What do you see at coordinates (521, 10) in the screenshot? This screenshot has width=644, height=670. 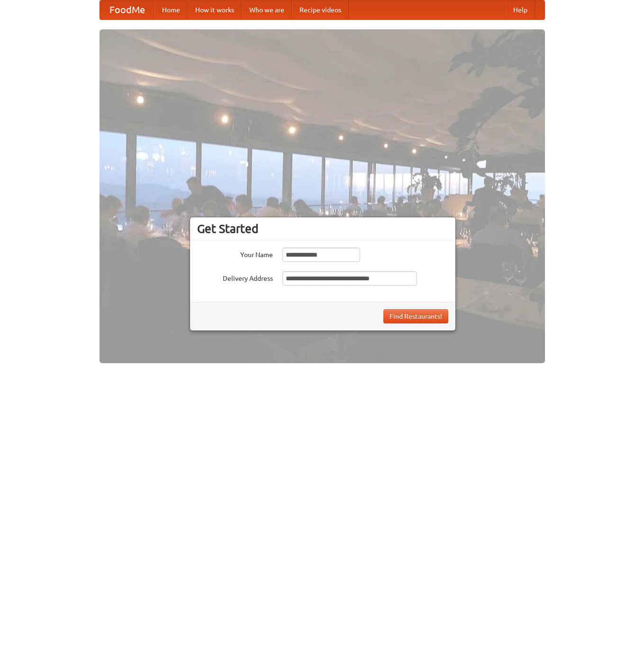 I see `a: Help` at bounding box center [521, 10].